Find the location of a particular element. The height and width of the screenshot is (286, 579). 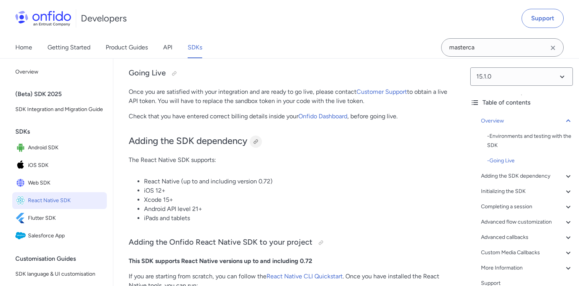

img: IconSalesforce App is located at coordinates (21, 236).